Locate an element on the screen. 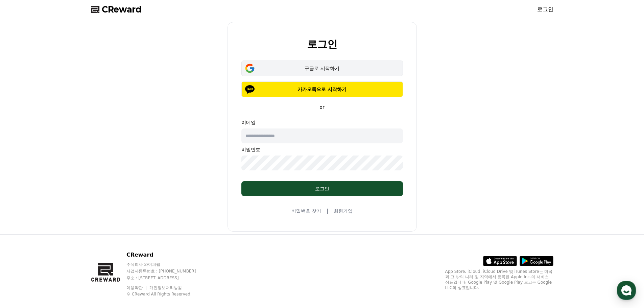 The height and width of the screenshot is (308, 644). button: 구글로 시작하기 is located at coordinates (323, 68).